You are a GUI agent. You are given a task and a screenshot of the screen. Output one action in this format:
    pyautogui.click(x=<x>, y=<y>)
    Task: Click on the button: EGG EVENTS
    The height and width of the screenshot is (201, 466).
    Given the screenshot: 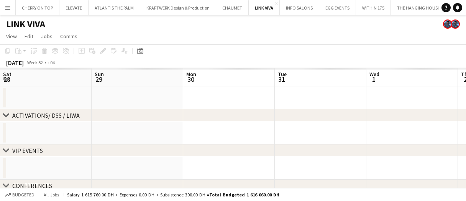 What is the action you would take?
    pyautogui.click(x=337, y=8)
    